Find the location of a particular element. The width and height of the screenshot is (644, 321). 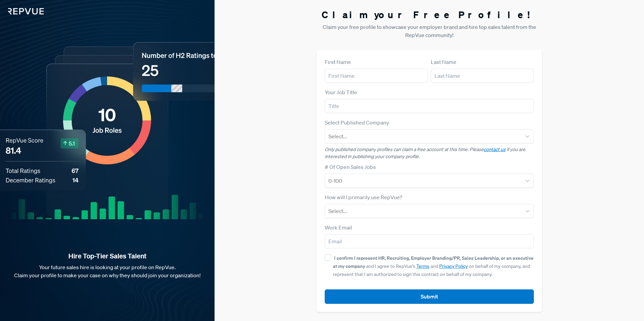

a: contact us is located at coordinates (495, 149).